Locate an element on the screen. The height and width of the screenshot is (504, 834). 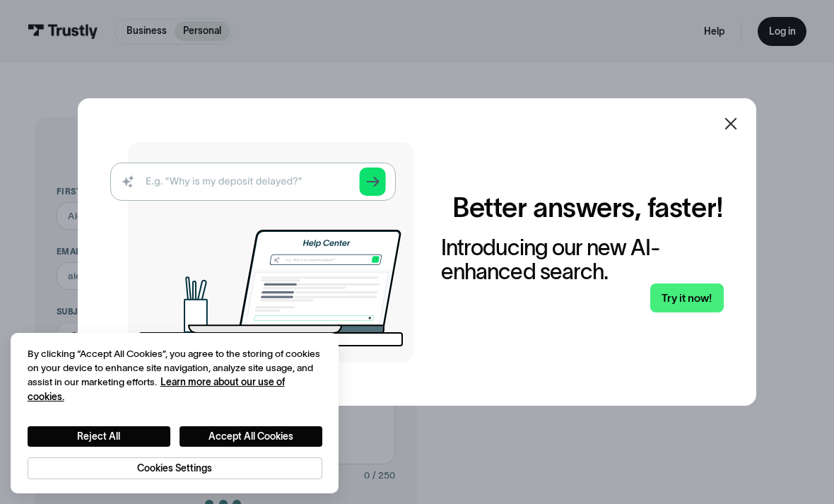
div: Introducing our new AI-enhanced search. is located at coordinates (583, 260).